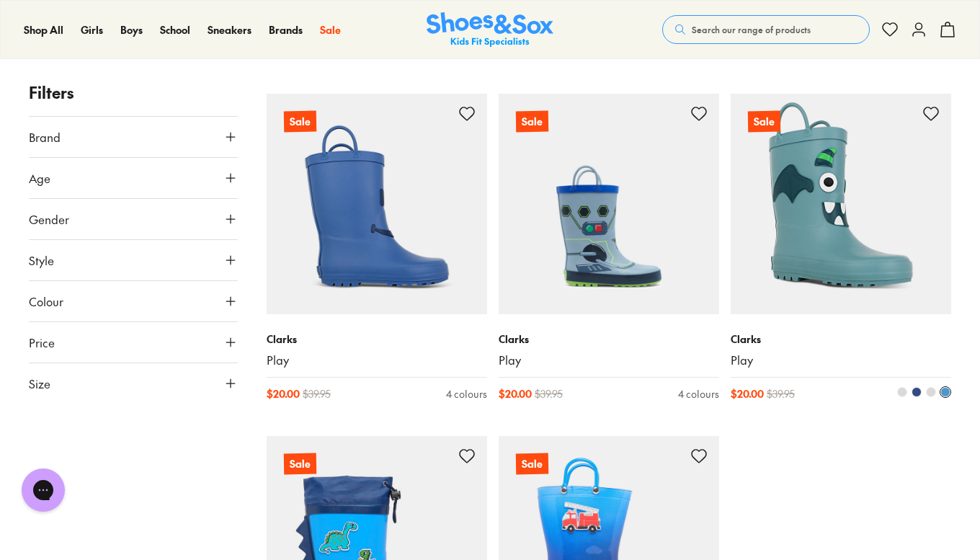 This screenshot has width=980, height=560. Describe the element at coordinates (134, 384) in the screenshot. I see `button: Size` at that location.